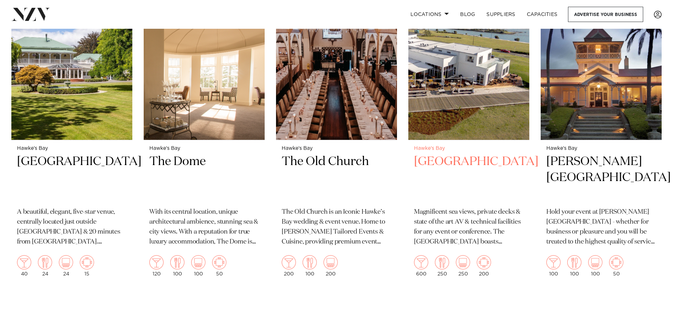  What do you see at coordinates (87, 266) in the screenshot?
I see `div: 15` at bounding box center [87, 266].